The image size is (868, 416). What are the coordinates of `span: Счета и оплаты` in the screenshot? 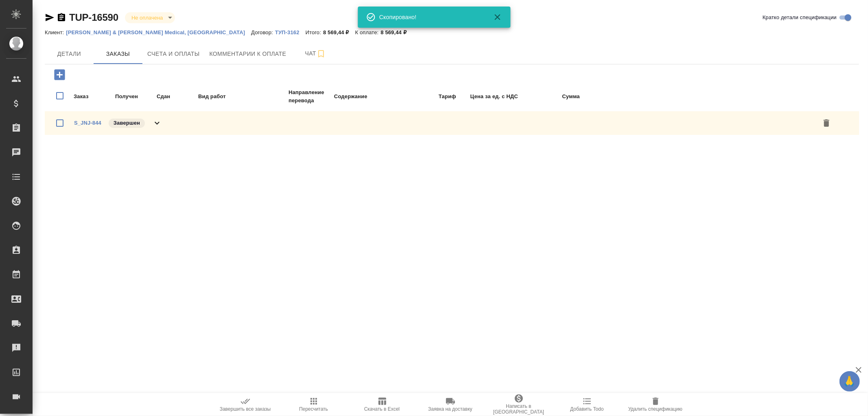 It's located at (173, 54).